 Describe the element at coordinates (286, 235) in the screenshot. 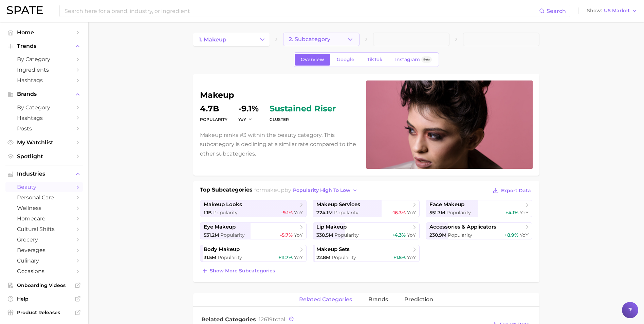

I see `span: -5.7%` at that location.